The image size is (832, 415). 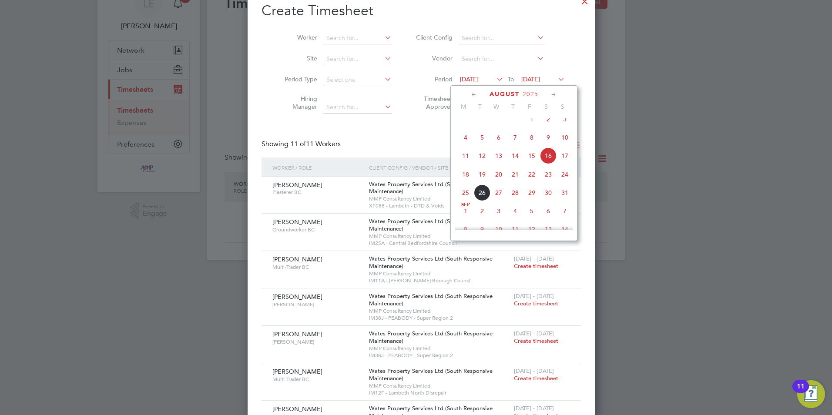 What do you see at coordinates (298, 37) in the screenshot?
I see `label: Worker` at bounding box center [298, 37].